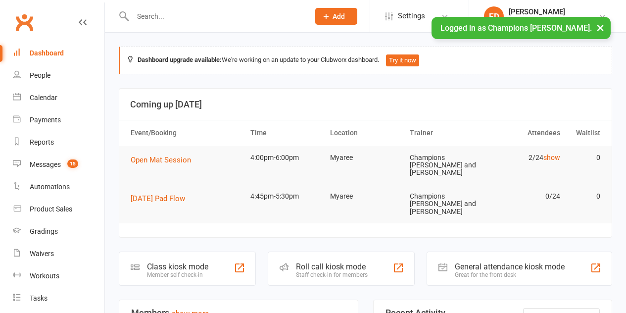 This screenshot has height=313, width=626. What do you see at coordinates (58, 209) in the screenshot?
I see `a: Product Sales` at bounding box center [58, 209].